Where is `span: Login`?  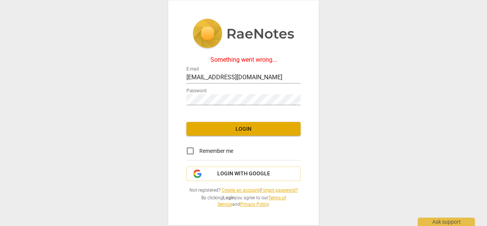 span: Login is located at coordinates (244, 129).